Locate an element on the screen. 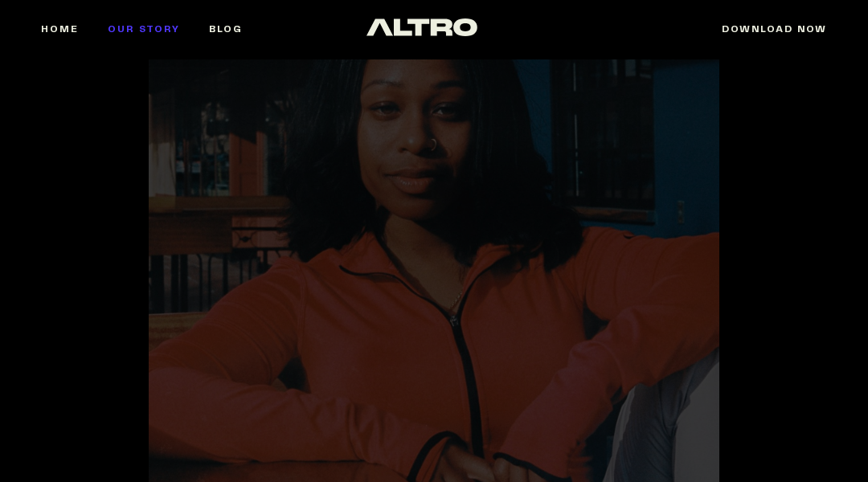  a: logo is located at coordinates (422, 27).